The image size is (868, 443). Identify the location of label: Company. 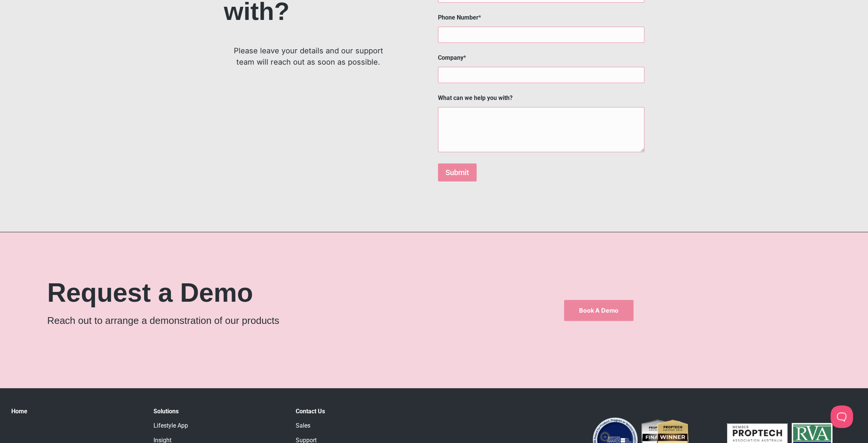
(541, 57).